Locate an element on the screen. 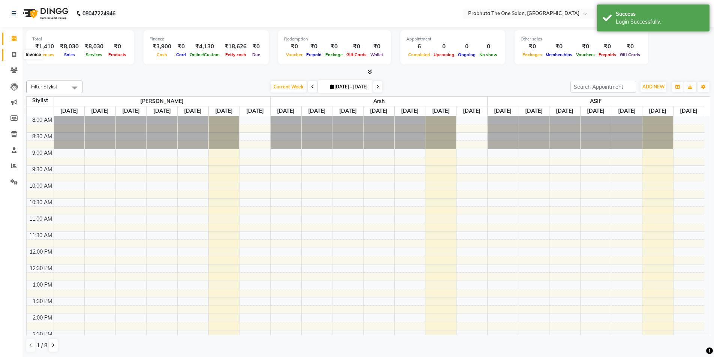  div: ₹18,626 is located at coordinates (235, 46).